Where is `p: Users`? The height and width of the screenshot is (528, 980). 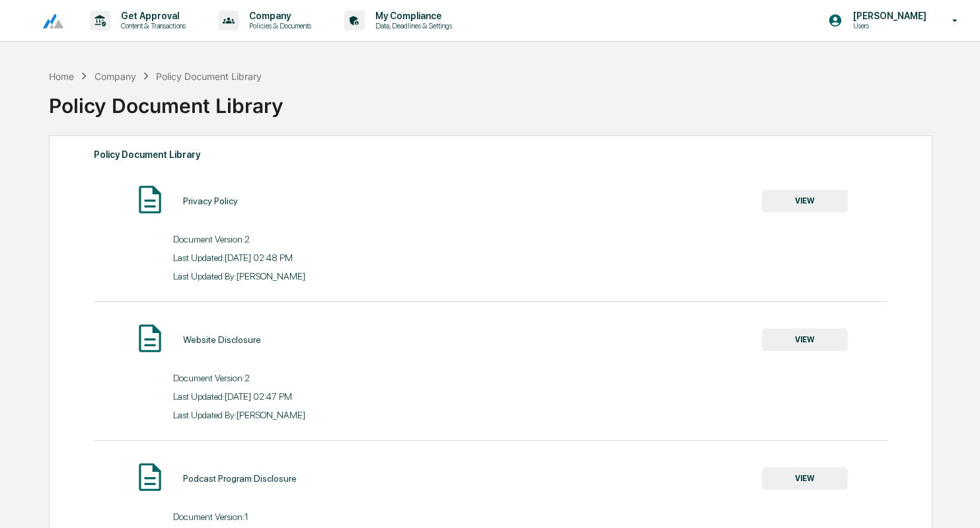 p: Users is located at coordinates (887, 26).